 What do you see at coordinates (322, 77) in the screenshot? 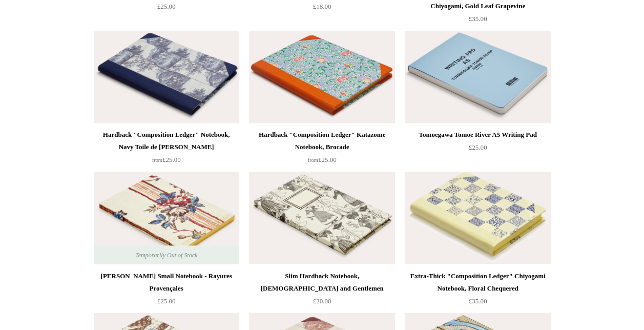
I see `img: Hardback "Composition Ledger" Katazome Notebook, Brocade` at bounding box center [322, 77].